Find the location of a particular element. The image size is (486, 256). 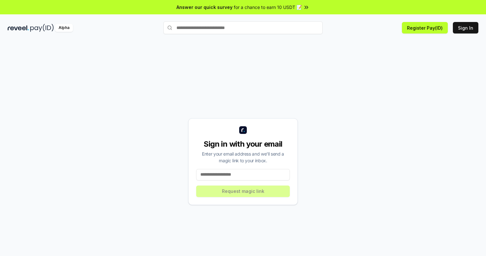

img: logo_small is located at coordinates (243, 130).